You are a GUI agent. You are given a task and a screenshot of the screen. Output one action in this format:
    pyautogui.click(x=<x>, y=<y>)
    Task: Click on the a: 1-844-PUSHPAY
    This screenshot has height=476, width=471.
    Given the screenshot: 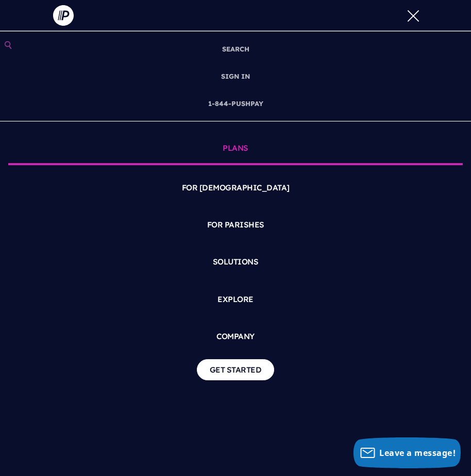 What is the action you would take?
    pyautogui.click(x=235, y=103)
    